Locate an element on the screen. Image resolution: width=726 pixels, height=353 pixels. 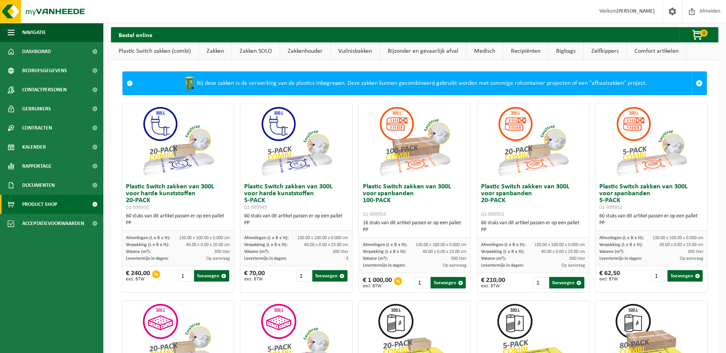
div: Bij deze zakken is de verwerking van de plastics inbegrepen. Deze zakken kunnen gecombineerd gebr... is located at coordinates (414, 83).